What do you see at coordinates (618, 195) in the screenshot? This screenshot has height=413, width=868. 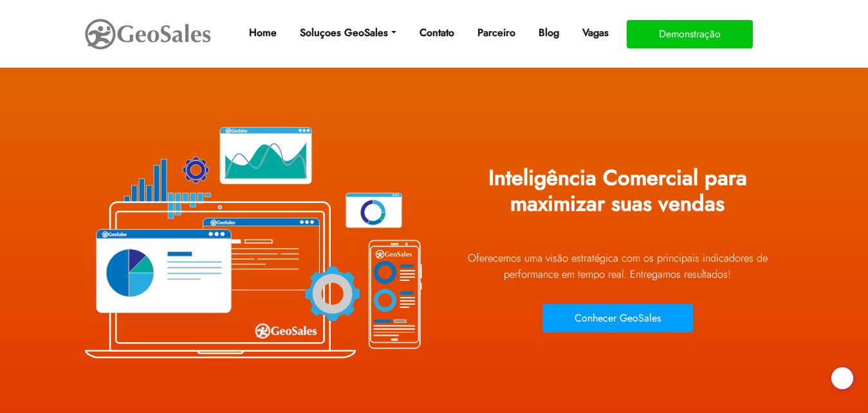 I see `h1: Inteligência Comercial para maximizar suas vendas` at bounding box center [618, 195].